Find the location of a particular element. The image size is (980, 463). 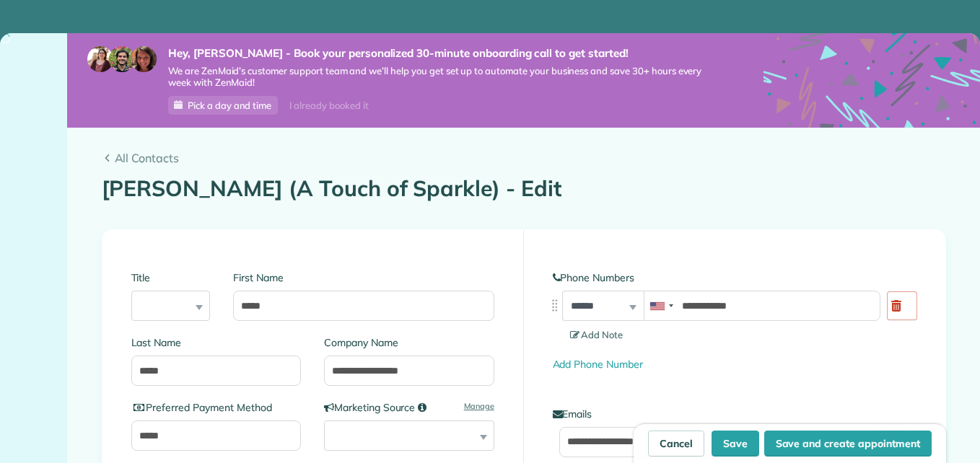

img: michelle-19f622bdf1676172e81f8f8fba1fb50e276960ebfe0243fe18214015130c80e4.jpg is located at coordinates (144, 59).